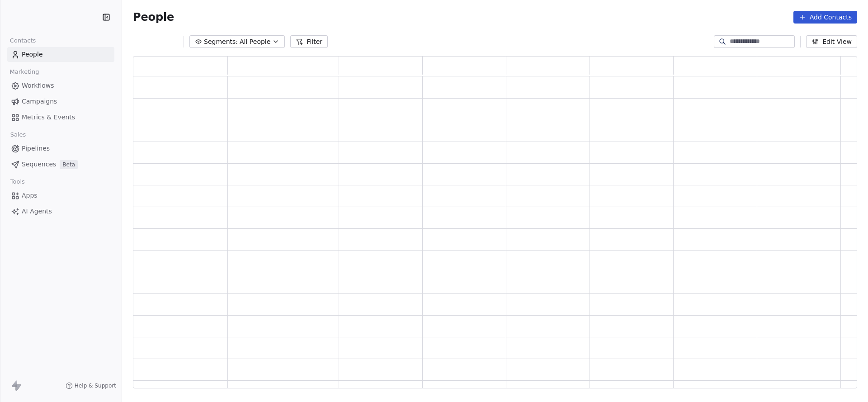 The height and width of the screenshot is (402, 868). What do you see at coordinates (61, 85) in the screenshot?
I see `a: Workflows` at bounding box center [61, 85].